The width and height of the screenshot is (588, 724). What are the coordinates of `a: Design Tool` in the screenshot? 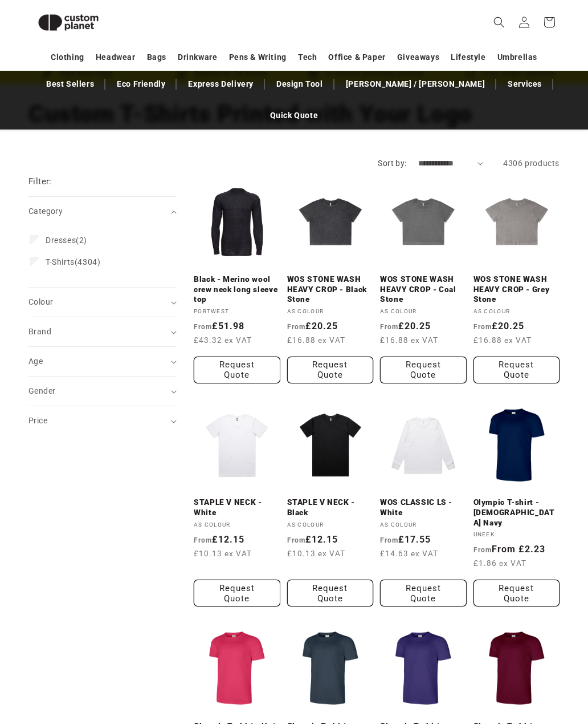 It's located at (300, 84).